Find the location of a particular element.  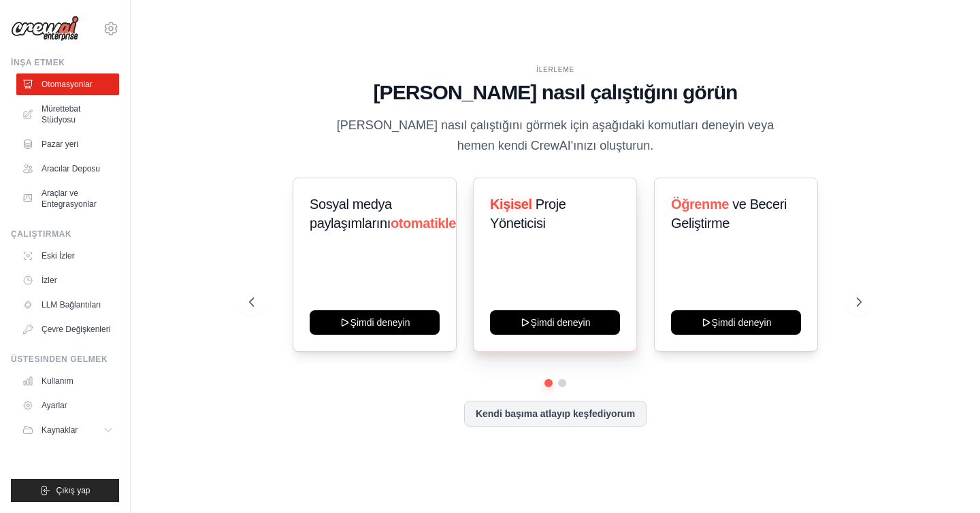

font: Proje Yöneticisi is located at coordinates (528, 214).